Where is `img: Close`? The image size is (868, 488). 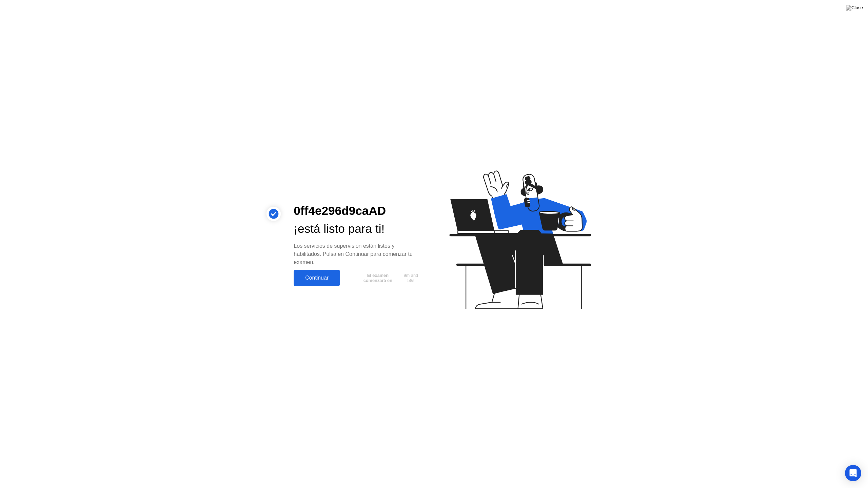
img: Close is located at coordinates (854, 8).